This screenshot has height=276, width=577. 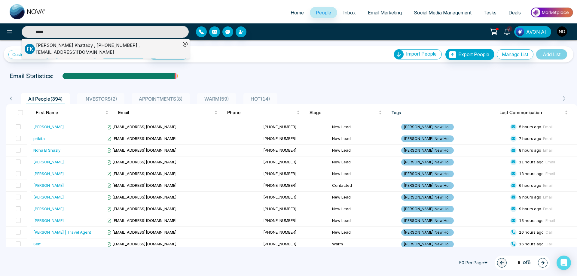 What do you see at coordinates (161, 99) in the screenshot?
I see `span: APPOINTMENTS ( 8 )` at bounding box center [161, 99].